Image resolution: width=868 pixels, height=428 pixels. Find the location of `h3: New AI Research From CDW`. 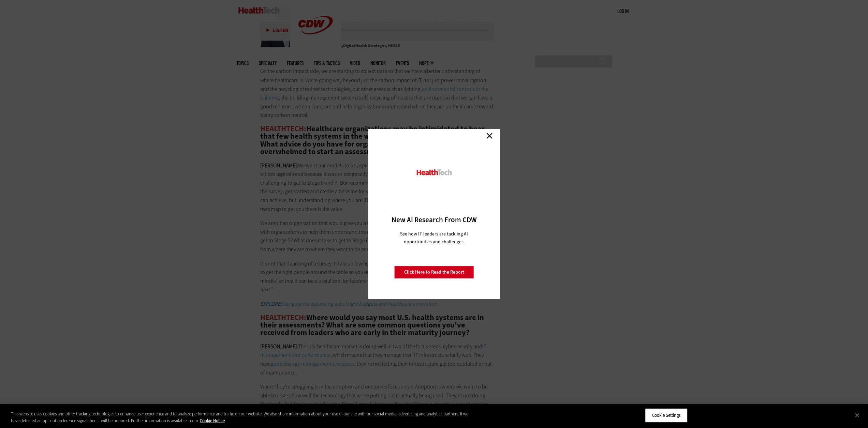

h3: New AI Research From CDW is located at coordinates (434, 220).